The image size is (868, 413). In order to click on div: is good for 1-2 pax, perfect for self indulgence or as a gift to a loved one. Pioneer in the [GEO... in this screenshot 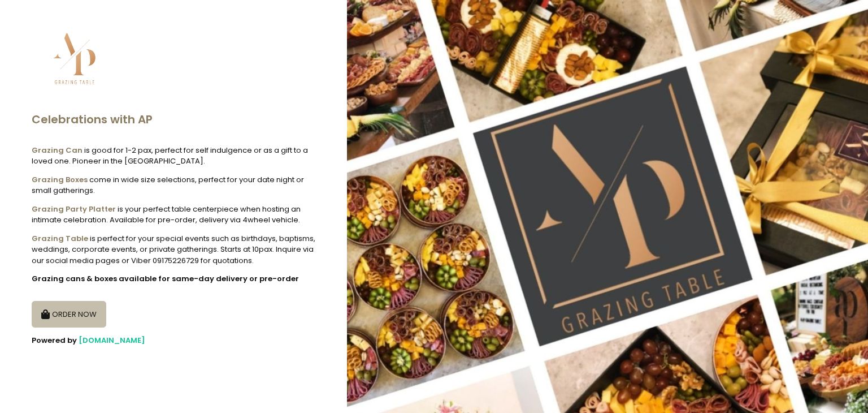, I will do `click(174, 155)`.